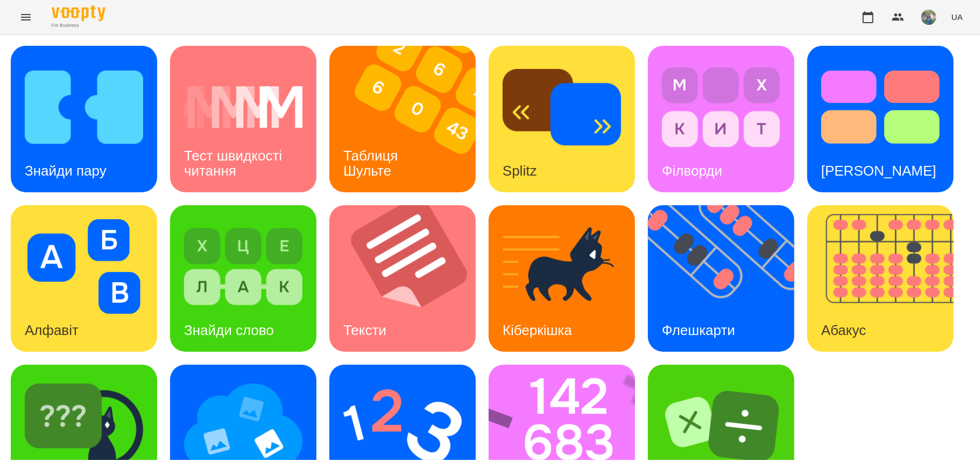 This screenshot has width=980, height=460. Describe the element at coordinates (244, 119) in the screenshot. I see `a: Тест швидкості читанняТест швидкості читання` at that location.